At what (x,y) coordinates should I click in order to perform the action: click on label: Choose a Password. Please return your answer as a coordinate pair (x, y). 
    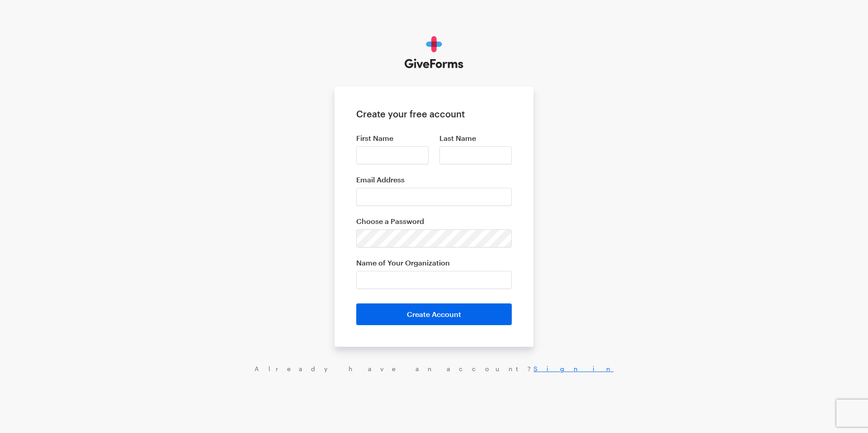
    Looking at the image, I should click on (434, 222).